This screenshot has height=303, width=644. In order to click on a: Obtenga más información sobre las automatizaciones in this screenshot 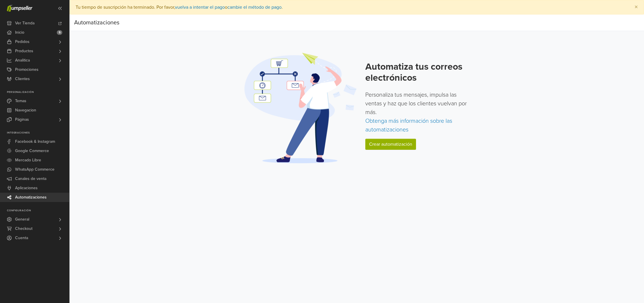, I will do `click(409, 126)`.